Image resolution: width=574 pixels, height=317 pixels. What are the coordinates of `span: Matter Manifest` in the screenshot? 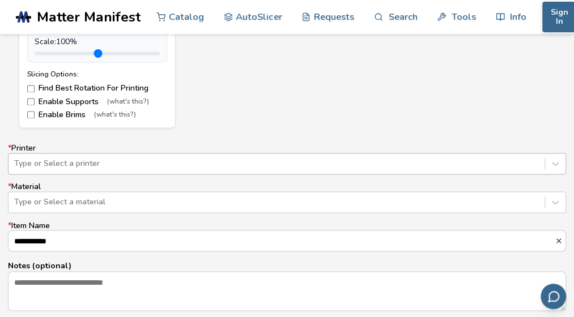 It's located at (88, 17).